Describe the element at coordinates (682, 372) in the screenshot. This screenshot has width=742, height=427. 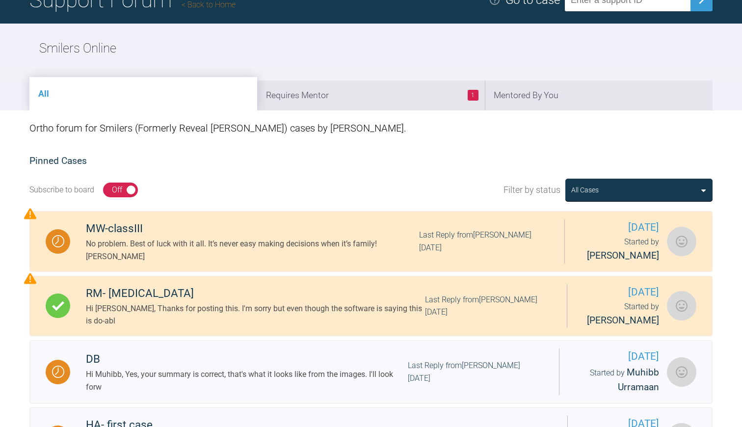
I see `img: Muhibb Urramaan` at that location.